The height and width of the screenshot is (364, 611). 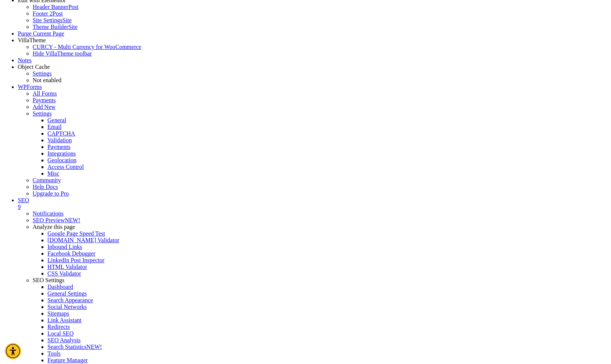 What do you see at coordinates (67, 307) in the screenshot?
I see `a: Social Networks` at bounding box center [67, 307].